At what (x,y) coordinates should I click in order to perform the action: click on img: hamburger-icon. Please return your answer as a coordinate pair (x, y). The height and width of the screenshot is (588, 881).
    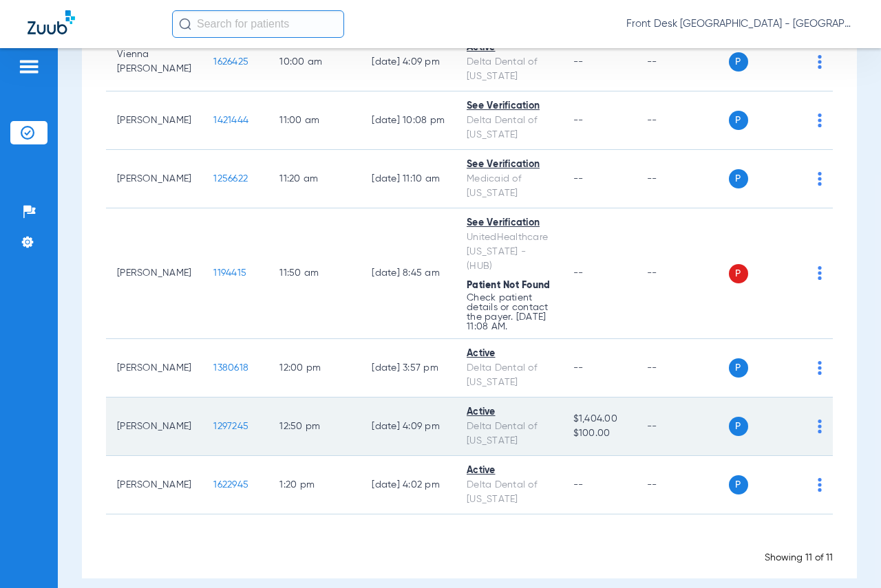
    Looking at the image, I should click on (29, 66).